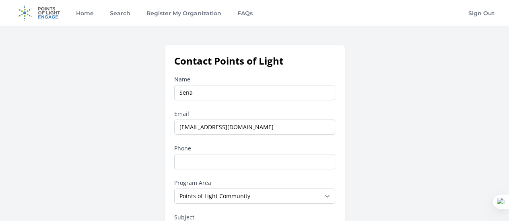 The width and height of the screenshot is (509, 221). I want to click on label: Phone, so click(254, 149).